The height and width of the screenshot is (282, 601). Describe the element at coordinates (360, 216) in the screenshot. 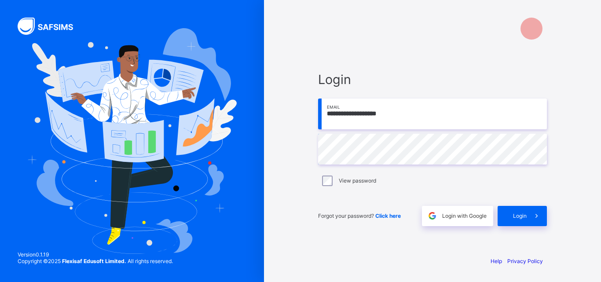

I see `span: Forgot your password?` at that location.